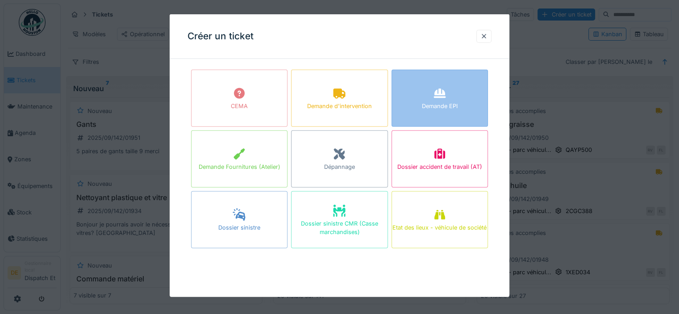 This screenshot has width=679, height=314. What do you see at coordinates (440, 167) in the screenshot?
I see `div: Dossier accident de travail (AT)` at bounding box center [440, 167].